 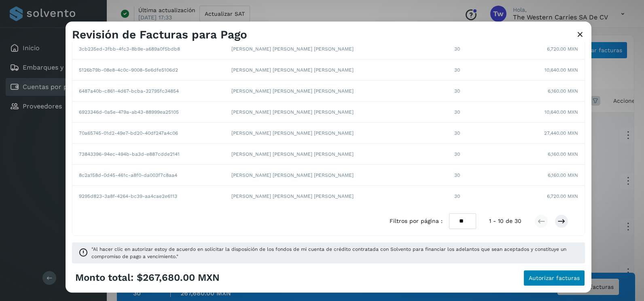 What do you see at coordinates (148, 196) in the screenshot?
I see `td: 9295d823-3a8f-4264-bc39-aa4cae2e6113` at bounding box center [148, 196].